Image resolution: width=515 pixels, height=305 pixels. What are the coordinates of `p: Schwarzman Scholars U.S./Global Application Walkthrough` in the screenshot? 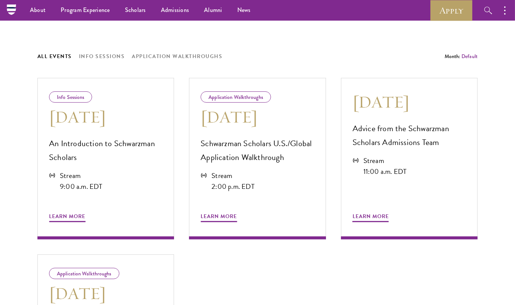 It's located at (257, 151).